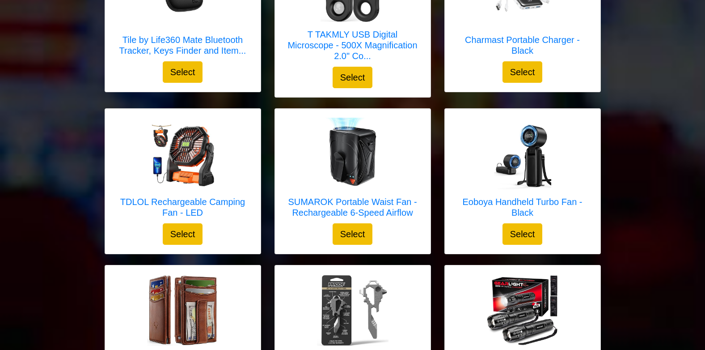  Describe the element at coordinates (523, 207) in the screenshot. I see `h5: Eoboya Handheld Turbo Fan - Black` at that location.